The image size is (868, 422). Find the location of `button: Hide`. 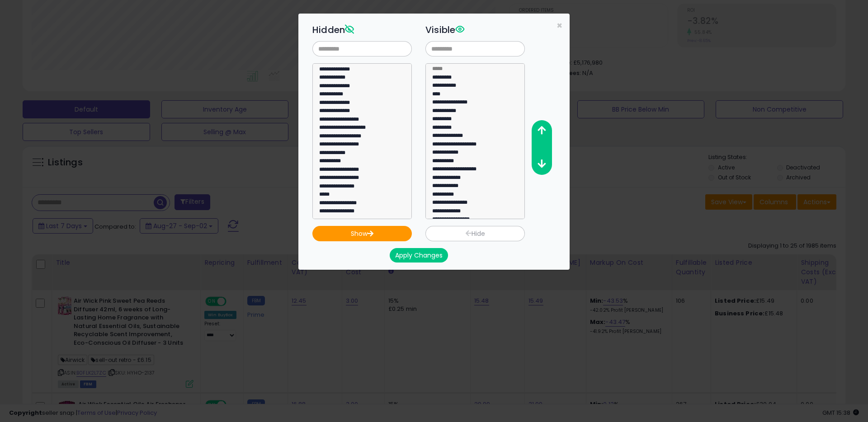

button: Hide is located at coordinates (475, 234).